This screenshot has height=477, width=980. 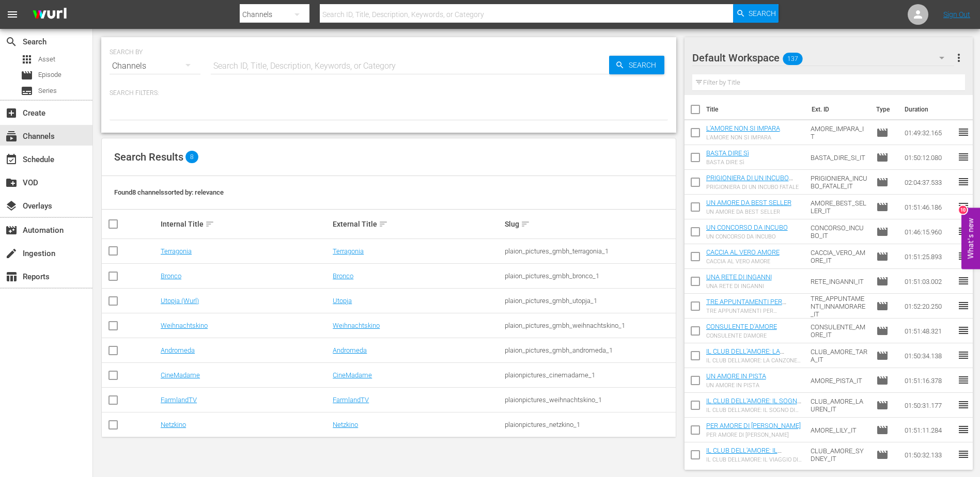 What do you see at coordinates (884, 110) in the screenshot?
I see `th: Type` at bounding box center [884, 110].